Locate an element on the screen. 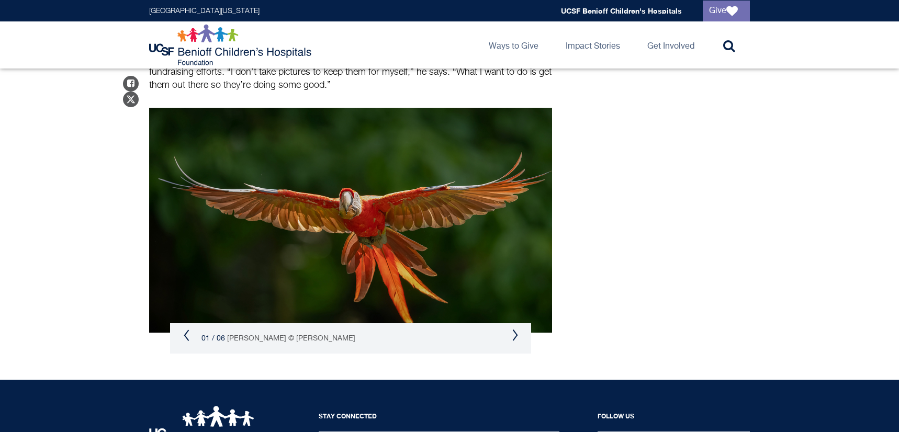  button: Next is located at coordinates (515, 335).